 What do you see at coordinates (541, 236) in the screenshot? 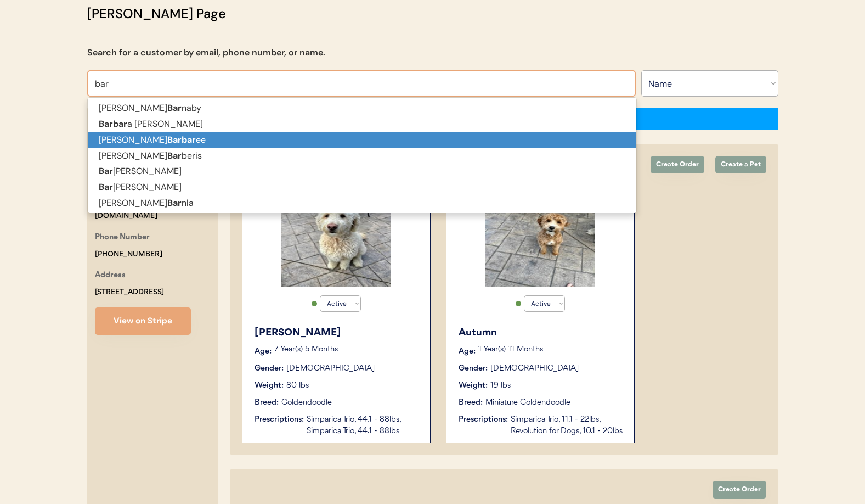
I see `img: IMG_7473.jpeg` at bounding box center [541, 236].